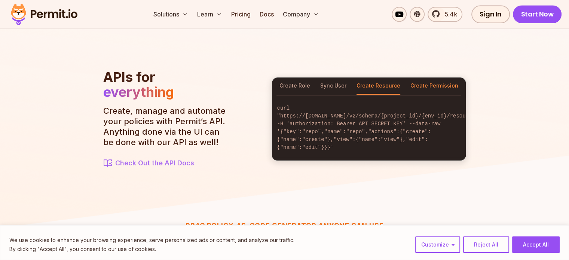  Describe the element at coordinates (152, 240) in the screenshot. I see `p: We use cookies to enhance your browsing experience, serve personalized ads or content, and analyz...` at that location.